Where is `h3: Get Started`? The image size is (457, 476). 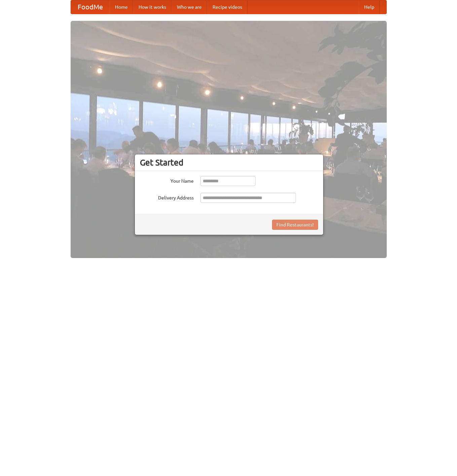
h3: Get Started is located at coordinates (229, 162).